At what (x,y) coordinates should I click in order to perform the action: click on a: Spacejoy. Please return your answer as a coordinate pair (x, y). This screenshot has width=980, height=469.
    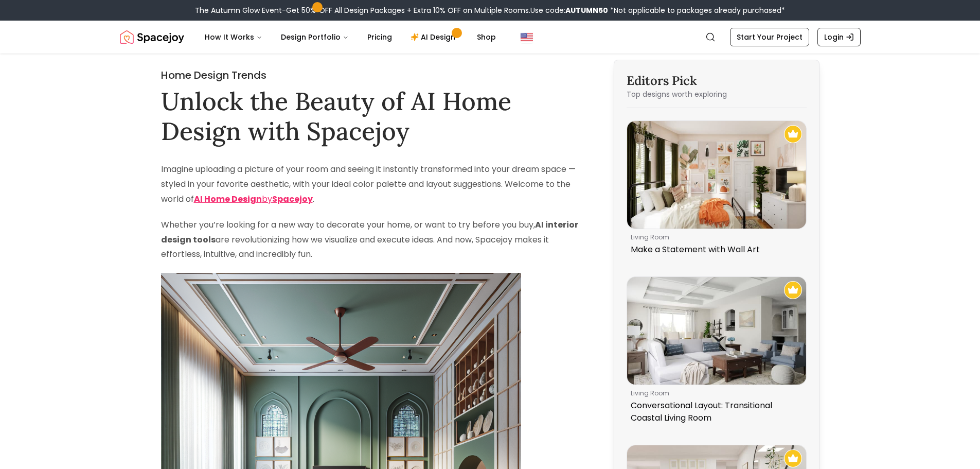
    Looking at the image, I should click on (152, 37).